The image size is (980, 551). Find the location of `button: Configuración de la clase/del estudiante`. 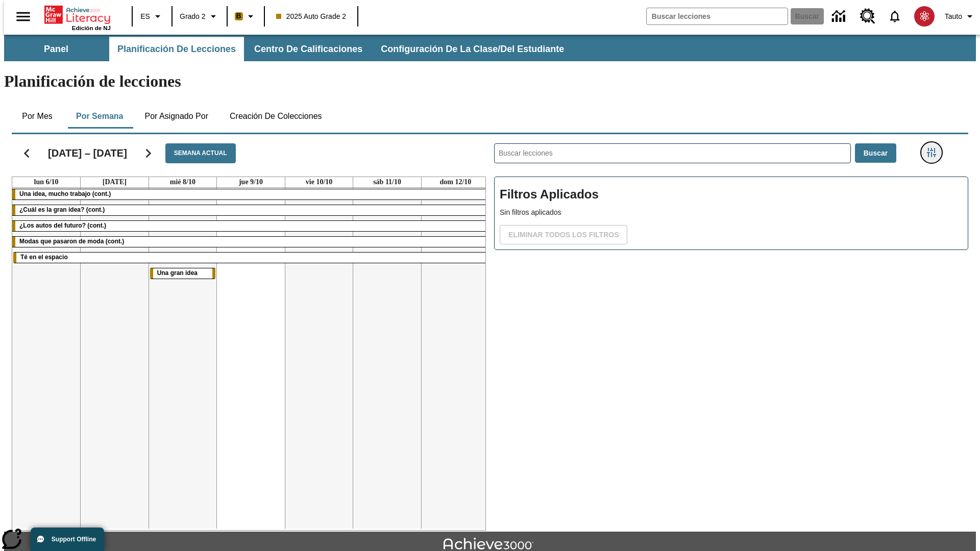

button: Configuración de la clase/del estudiante is located at coordinates (473, 49).